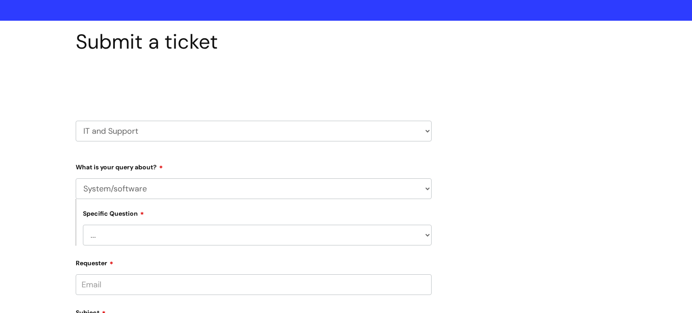 Image resolution: width=692 pixels, height=313 pixels. Describe the element at coordinates (253, 285) in the screenshot. I see `input: Email` at that location.